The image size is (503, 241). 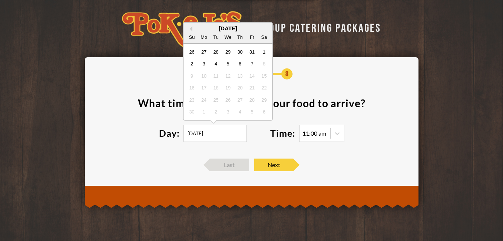 I want to click on div: Choose Friday, November 7th, 2025, so click(x=251, y=64).